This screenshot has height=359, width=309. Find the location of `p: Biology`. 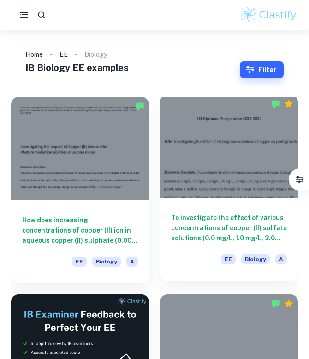

p: Biology is located at coordinates (96, 54).